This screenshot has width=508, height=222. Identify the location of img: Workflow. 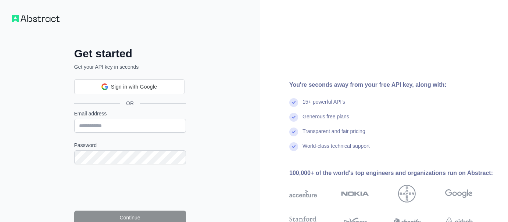
(36, 18).